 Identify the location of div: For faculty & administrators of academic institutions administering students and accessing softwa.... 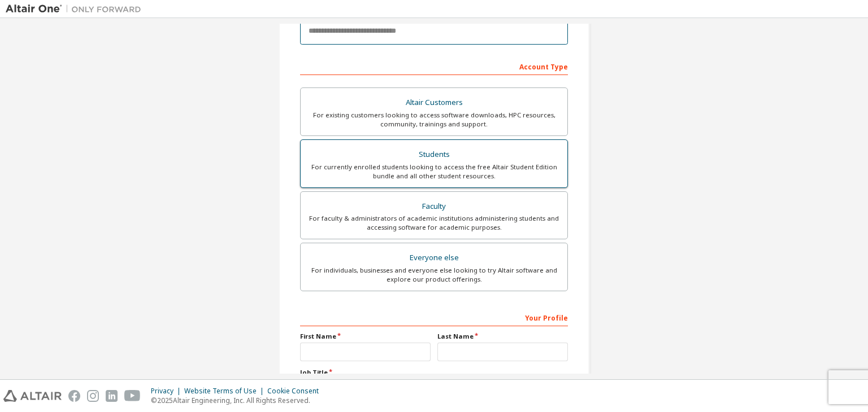
(434, 223).